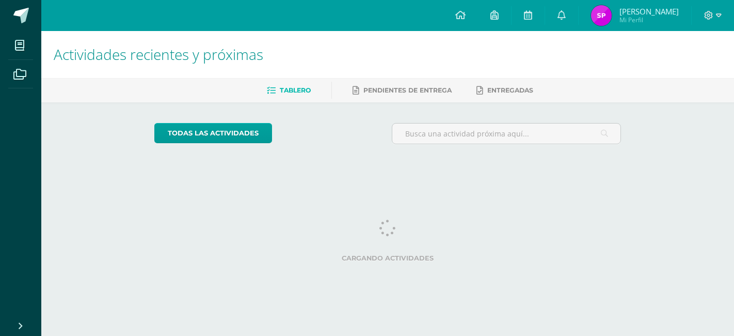 The height and width of the screenshot is (336, 734). What do you see at coordinates (159, 54) in the screenshot?
I see `span: Actividades recientes y próximas` at bounding box center [159, 54].